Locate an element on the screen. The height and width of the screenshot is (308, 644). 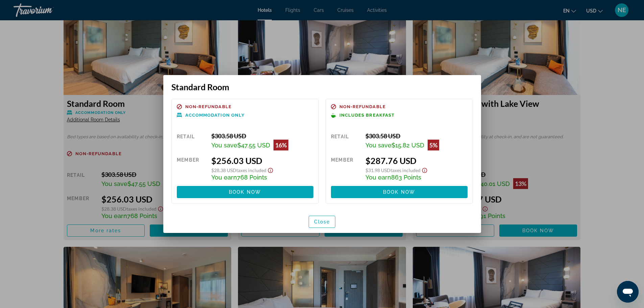
button: Close is located at coordinates (322, 222).